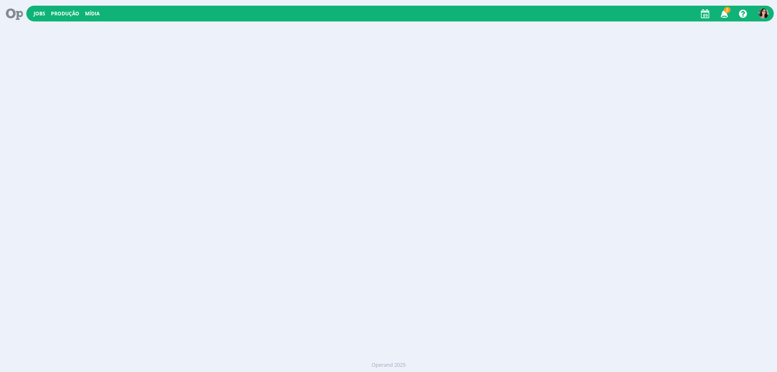  Describe the element at coordinates (92, 13) in the screenshot. I see `a: Mídia` at that location.